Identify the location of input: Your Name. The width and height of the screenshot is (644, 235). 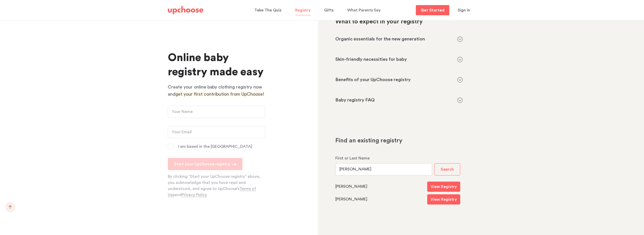
(217, 112).